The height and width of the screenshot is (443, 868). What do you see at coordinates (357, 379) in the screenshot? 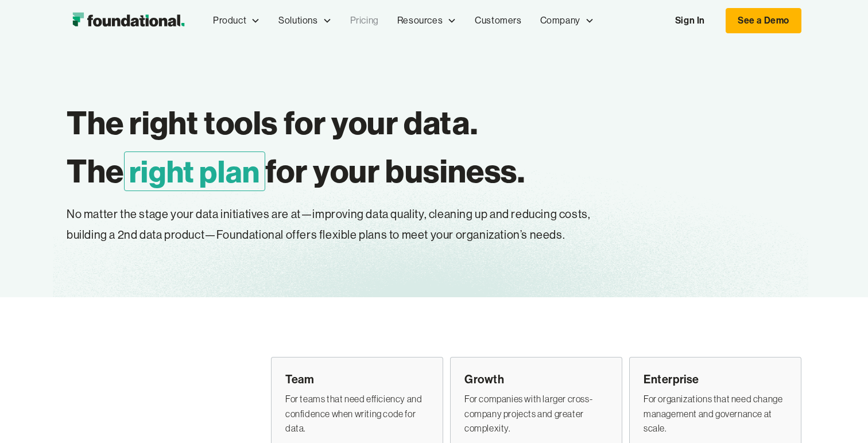
I see `div: Team` at bounding box center [357, 379].